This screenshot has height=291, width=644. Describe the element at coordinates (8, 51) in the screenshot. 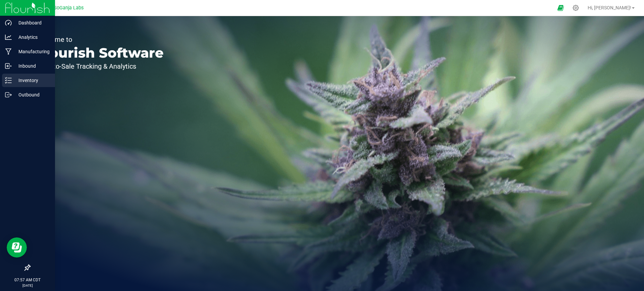

I see `inline-svg: Manufacturing` at that location.